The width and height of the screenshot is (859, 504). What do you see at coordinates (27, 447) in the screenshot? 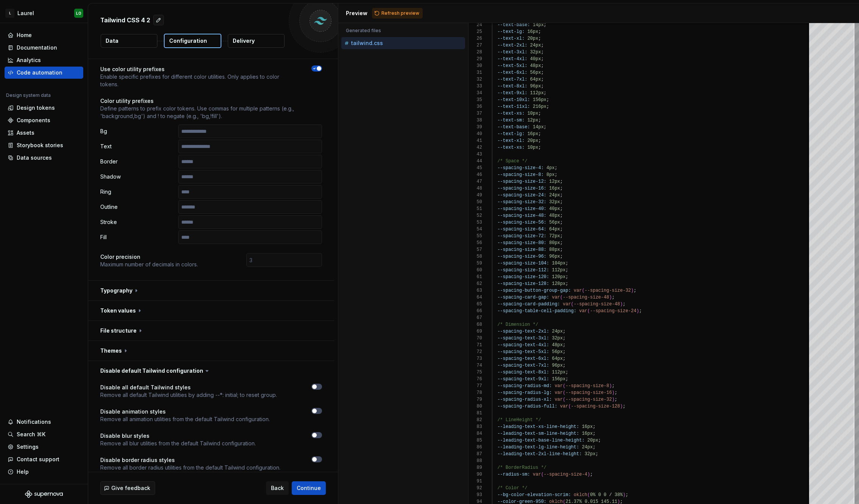
I see `div: Settings` at bounding box center [27, 447].